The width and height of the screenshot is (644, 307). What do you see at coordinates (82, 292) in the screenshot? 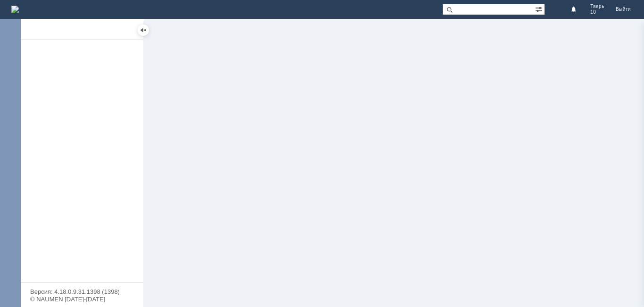
I see `div: Версия: 4.18.0.9.31.1398 (1398)` at bounding box center [82, 292].